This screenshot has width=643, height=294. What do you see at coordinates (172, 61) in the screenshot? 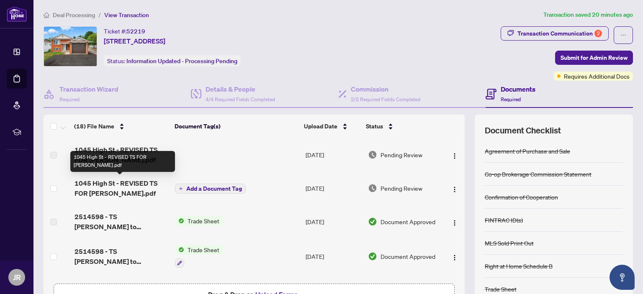
I see `div: Status:` at bounding box center [172, 61].